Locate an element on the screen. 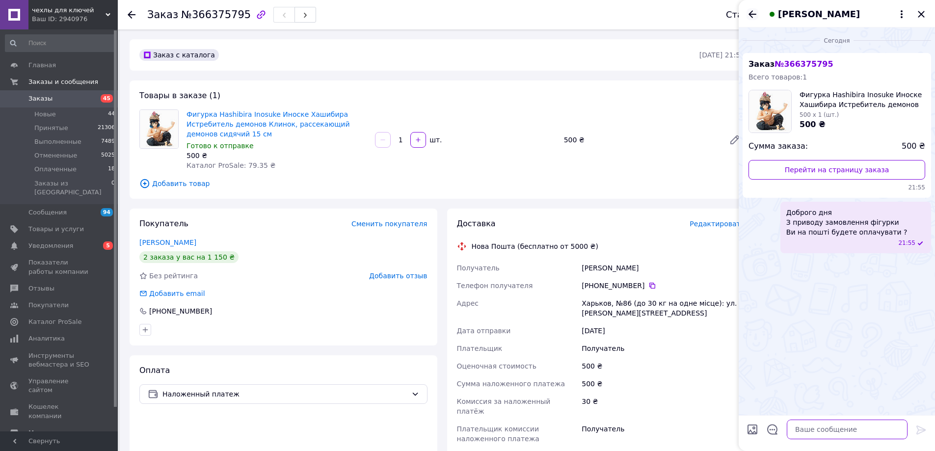  a: Перейти на страницу заказа is located at coordinates (837, 170).